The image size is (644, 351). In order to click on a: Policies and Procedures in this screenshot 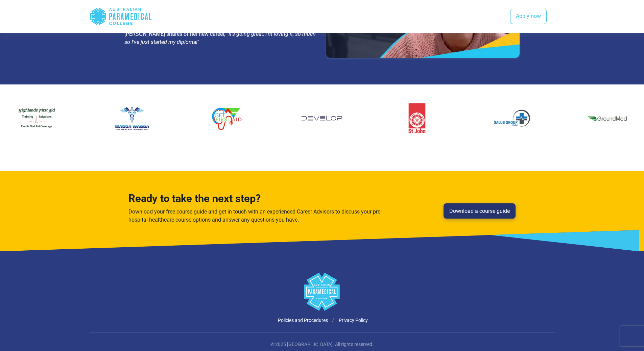, I will do `click(303, 320)`.